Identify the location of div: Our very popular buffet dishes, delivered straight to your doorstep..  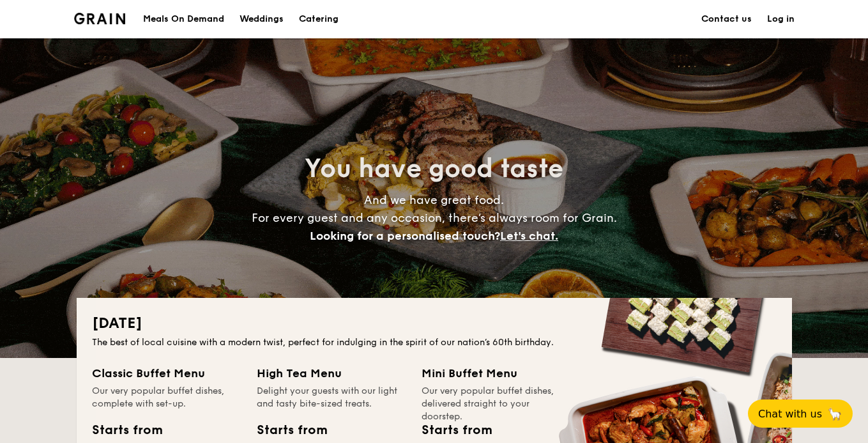
(496, 398).